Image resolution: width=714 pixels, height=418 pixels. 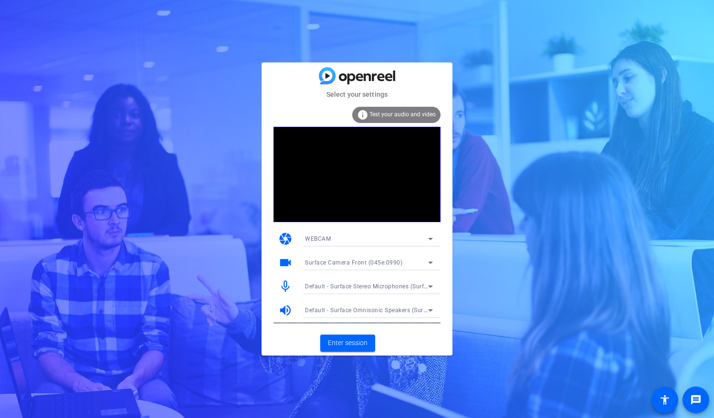 I want to click on mat-icon: camera, so click(x=285, y=239).